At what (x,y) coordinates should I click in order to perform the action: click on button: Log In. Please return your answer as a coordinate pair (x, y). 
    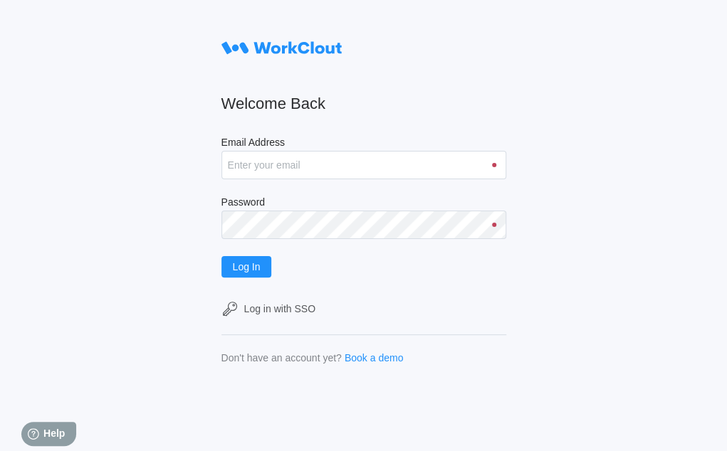
    Looking at the image, I should click on (246, 267).